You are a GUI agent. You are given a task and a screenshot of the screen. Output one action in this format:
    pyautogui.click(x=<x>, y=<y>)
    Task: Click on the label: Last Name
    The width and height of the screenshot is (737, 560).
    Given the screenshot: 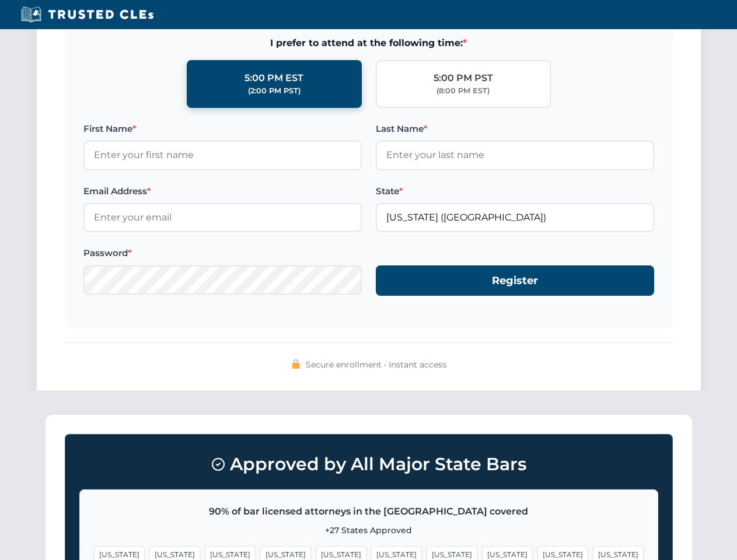 What is the action you would take?
    pyautogui.click(x=515, y=129)
    